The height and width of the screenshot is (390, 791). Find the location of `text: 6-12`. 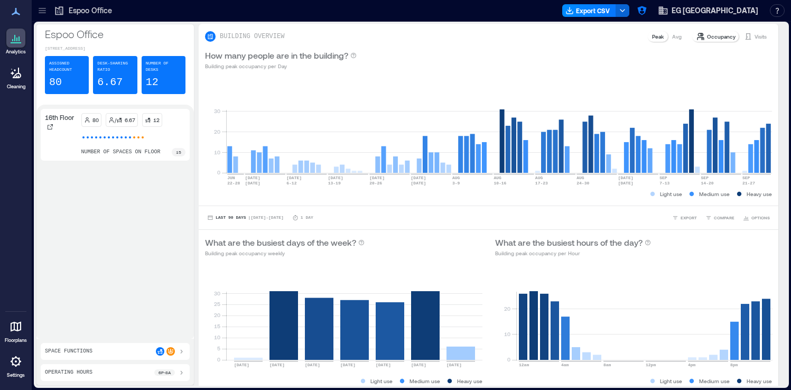

text: 6-12 is located at coordinates (291, 183).